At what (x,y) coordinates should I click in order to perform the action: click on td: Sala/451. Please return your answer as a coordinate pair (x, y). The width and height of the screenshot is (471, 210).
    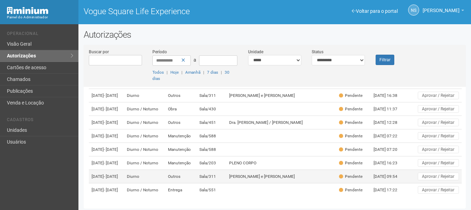
    Looking at the image, I should click on (211, 122).